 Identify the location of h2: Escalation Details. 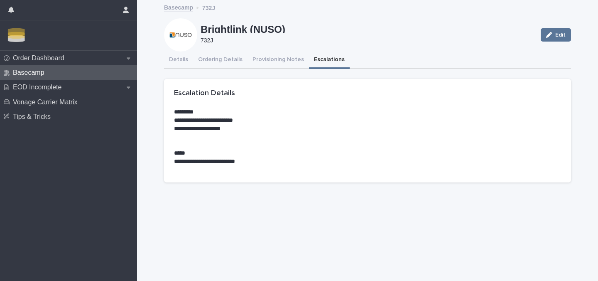
(204, 93).